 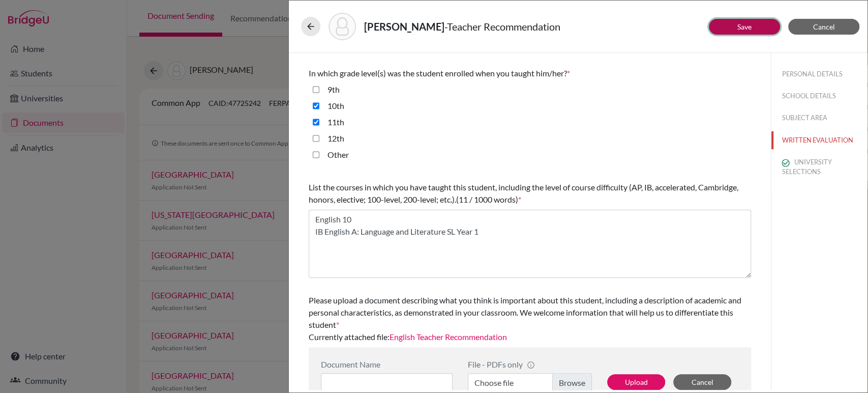 What do you see at coordinates (336, 122) in the screenshot?
I see `label: 11th` at bounding box center [336, 122].